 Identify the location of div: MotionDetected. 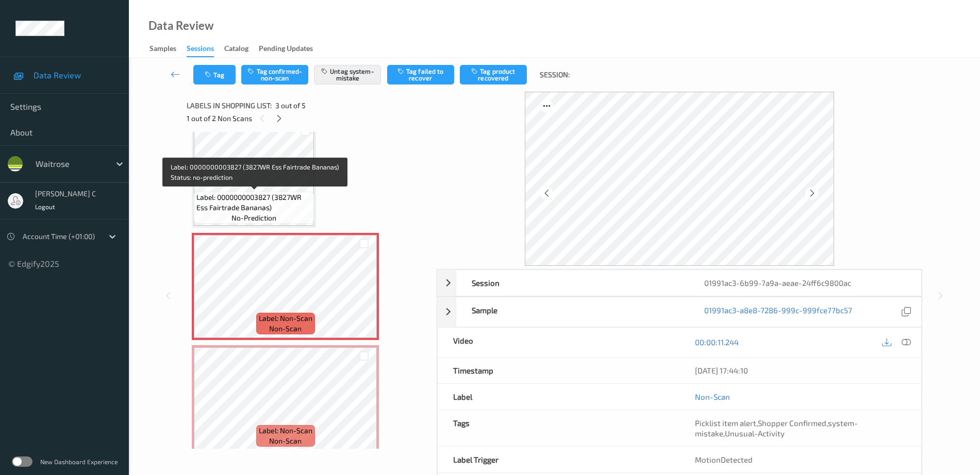
(800, 459).